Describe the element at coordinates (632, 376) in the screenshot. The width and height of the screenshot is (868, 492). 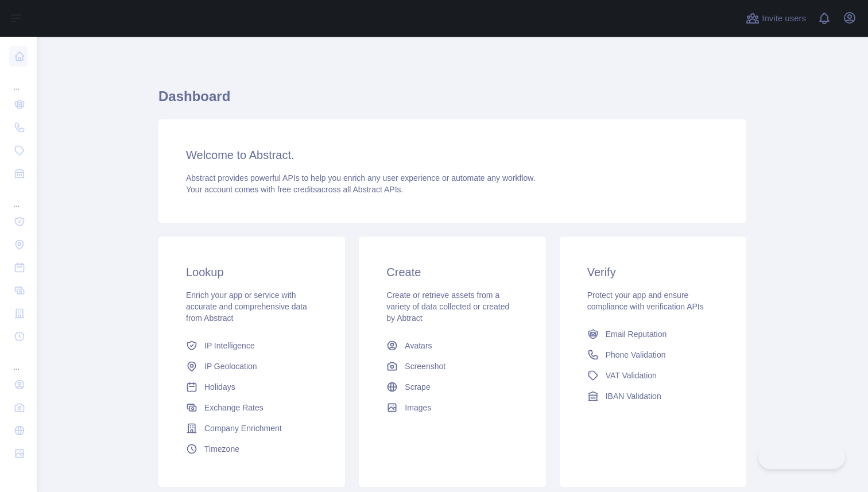
I see `span: VAT Validation` at that location.